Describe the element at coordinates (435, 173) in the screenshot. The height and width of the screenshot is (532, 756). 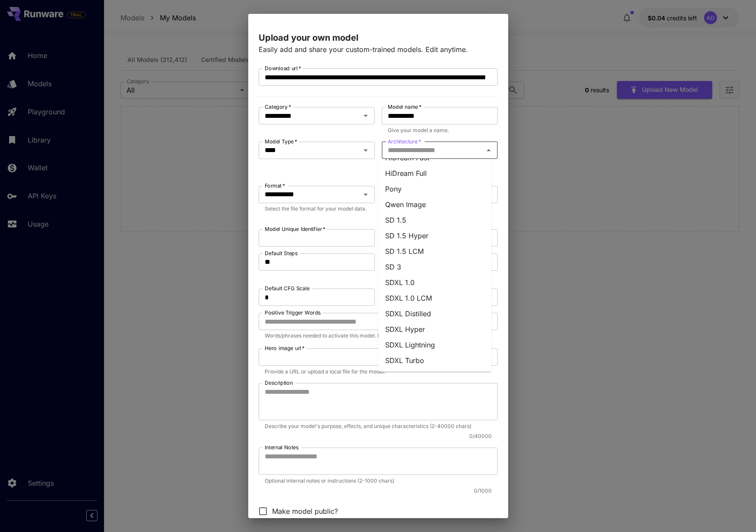
I see `li: HiDream Full` at that location.